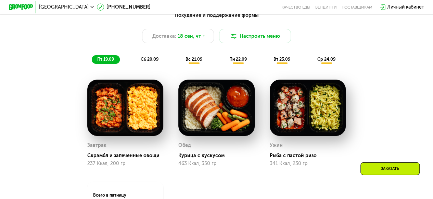  What do you see at coordinates (326, 7) in the screenshot?
I see `a: Вендинги` at bounding box center [326, 7].